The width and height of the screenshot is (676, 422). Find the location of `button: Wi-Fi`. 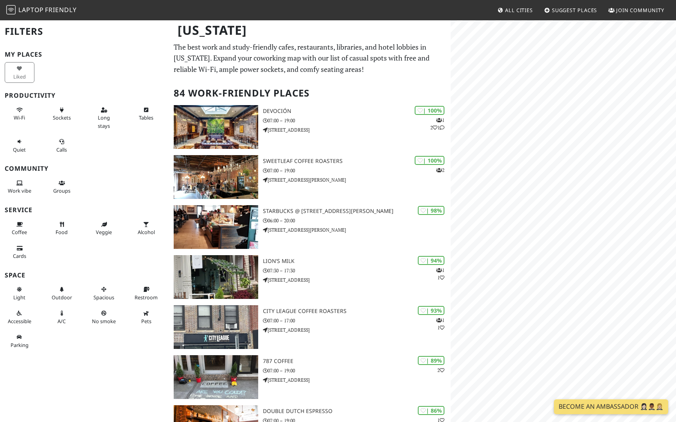

button: Wi-Fi is located at coordinates (20, 114).